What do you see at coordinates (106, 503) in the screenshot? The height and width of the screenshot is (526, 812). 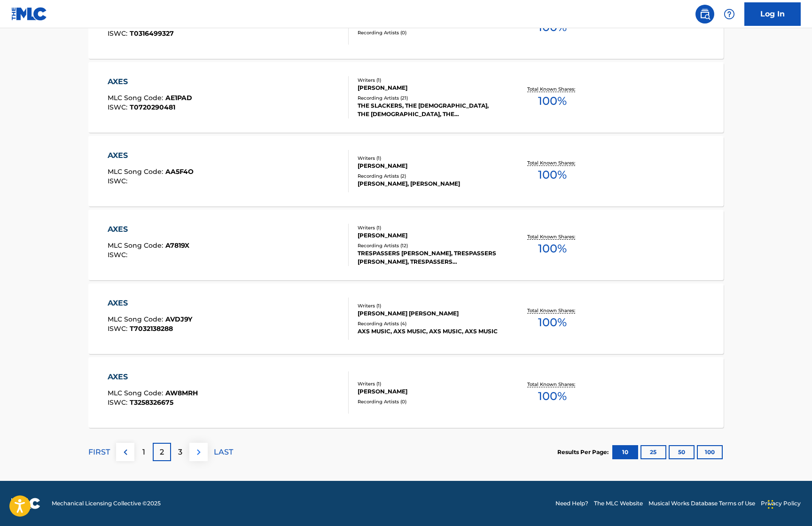 I see `span: Mechanical Licensing Collective © 2025` at bounding box center [106, 503].